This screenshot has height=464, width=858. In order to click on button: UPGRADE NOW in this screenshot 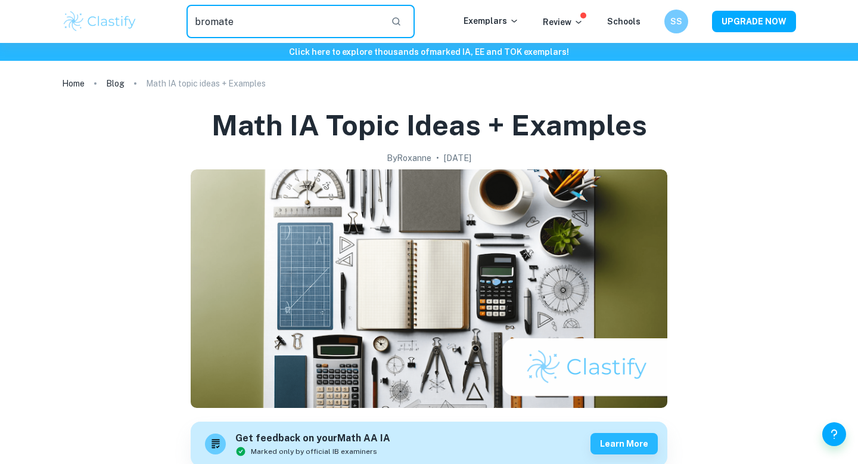, I will do `click(754, 21)`.